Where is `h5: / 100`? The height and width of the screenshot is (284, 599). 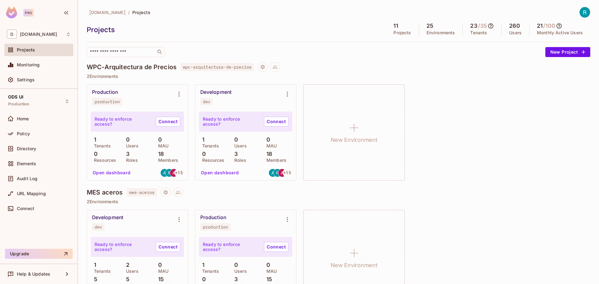 h5: / 100 is located at coordinates (549, 26).